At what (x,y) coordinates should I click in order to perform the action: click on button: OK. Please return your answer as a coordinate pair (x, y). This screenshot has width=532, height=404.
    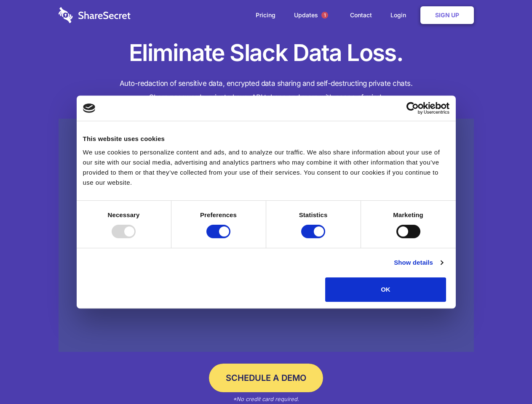
    Looking at the image, I should click on (385, 290).